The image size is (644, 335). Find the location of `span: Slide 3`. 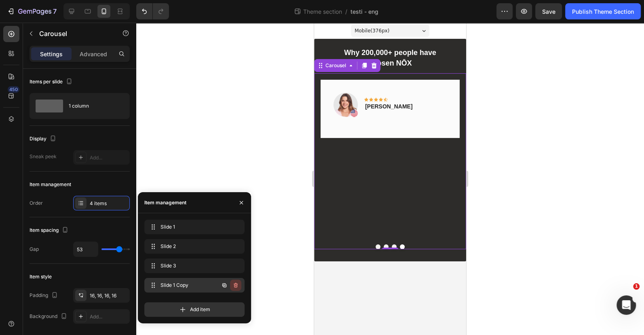

span: Slide 3 is located at coordinates (193, 266).